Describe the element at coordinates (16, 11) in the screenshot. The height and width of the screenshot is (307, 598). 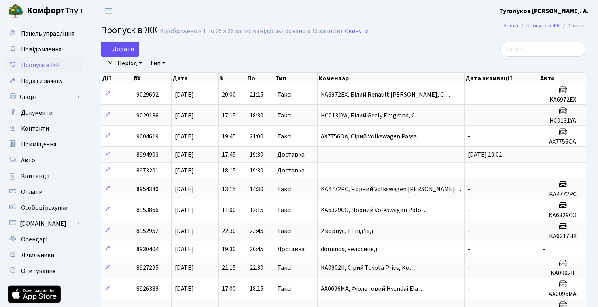
I see `img: logo.png` at that location.